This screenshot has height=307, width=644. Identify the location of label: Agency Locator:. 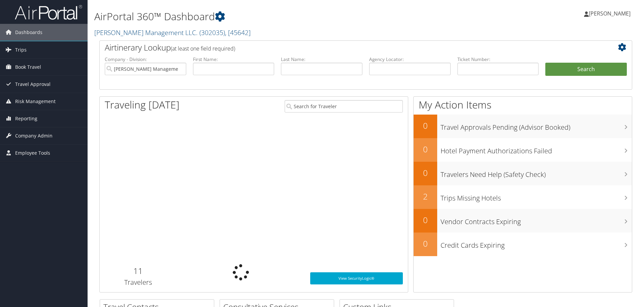
(410, 59).